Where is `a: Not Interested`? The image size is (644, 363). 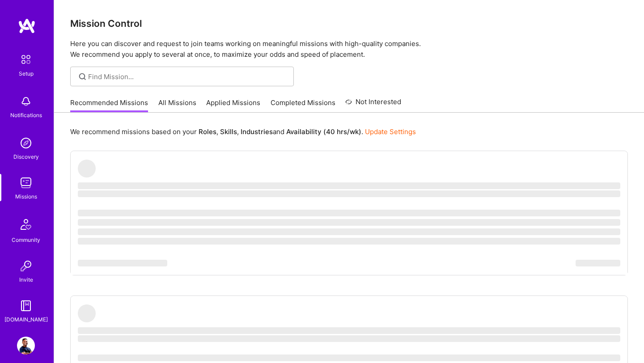
a: Not Interested is located at coordinates (373, 105).